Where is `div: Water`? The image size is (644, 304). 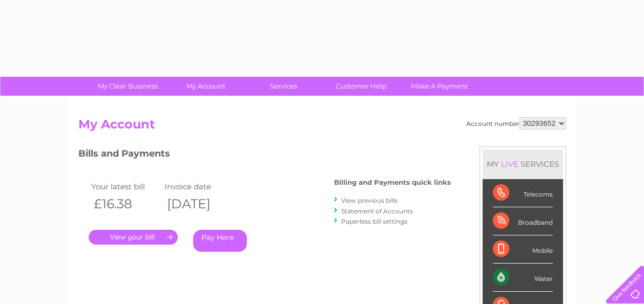
div: Water is located at coordinates (523, 278).